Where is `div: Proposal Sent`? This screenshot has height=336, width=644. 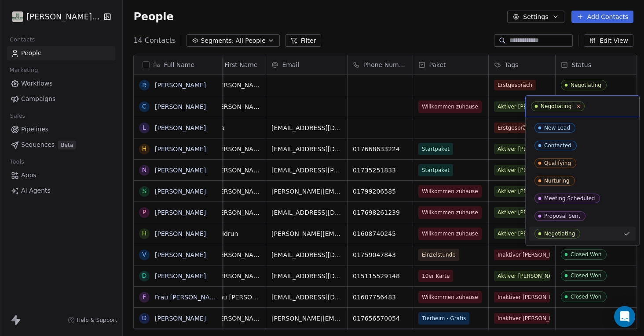 div: Proposal Sent is located at coordinates (562, 216).